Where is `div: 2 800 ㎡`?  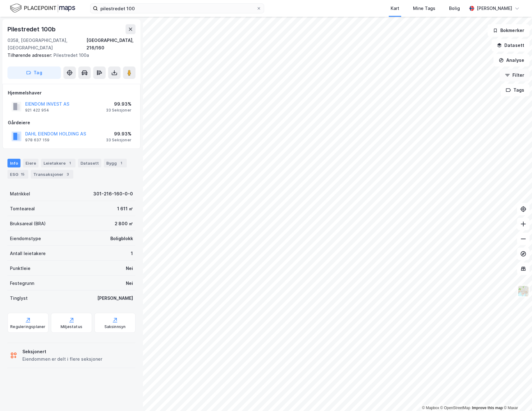 div: 2 800 ㎡ is located at coordinates (124, 224).